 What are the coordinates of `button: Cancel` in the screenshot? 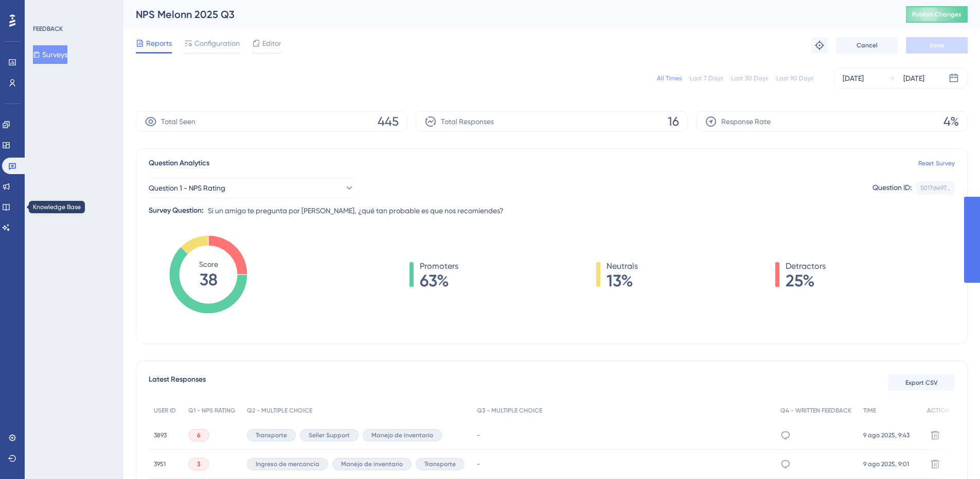 It's located at (867, 45).